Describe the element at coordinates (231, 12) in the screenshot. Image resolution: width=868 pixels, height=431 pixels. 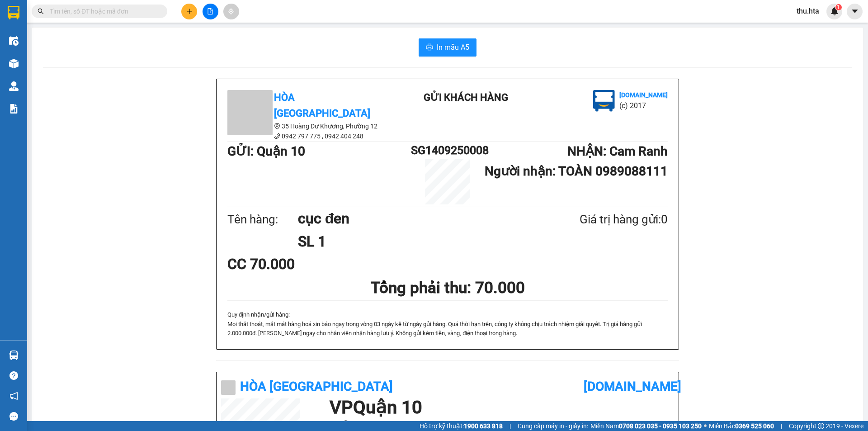
I see `button: aim` at that location.